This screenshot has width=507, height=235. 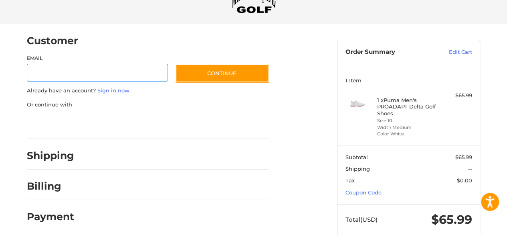 I want to click on p: Already have an account?, so click(x=148, y=91).